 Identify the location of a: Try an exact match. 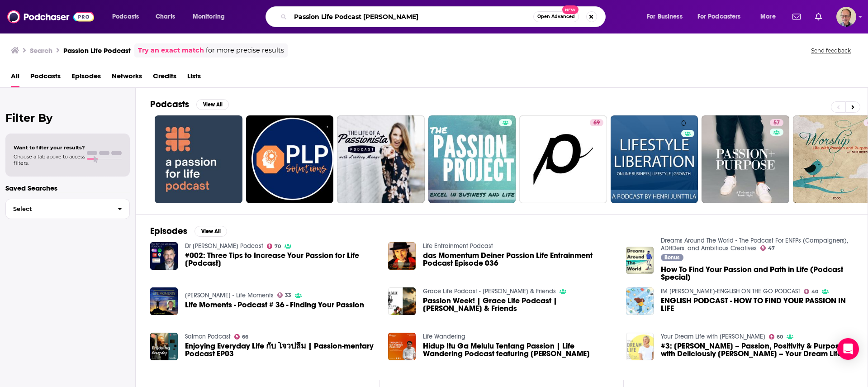
(171, 50).